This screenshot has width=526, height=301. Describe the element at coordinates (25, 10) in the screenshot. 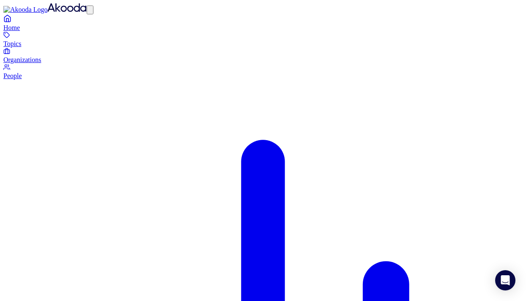

I see `img: Akooda Logo` at that location.